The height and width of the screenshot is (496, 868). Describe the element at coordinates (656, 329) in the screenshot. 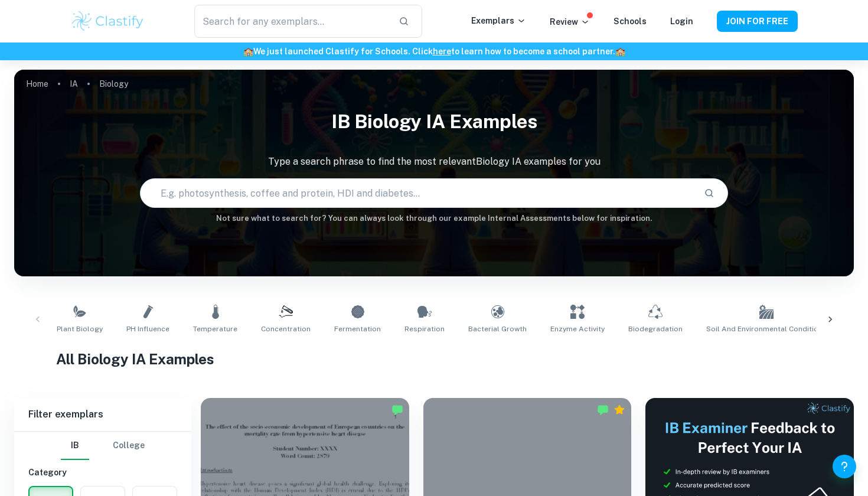

I see `span: Biodegradation` at that location.